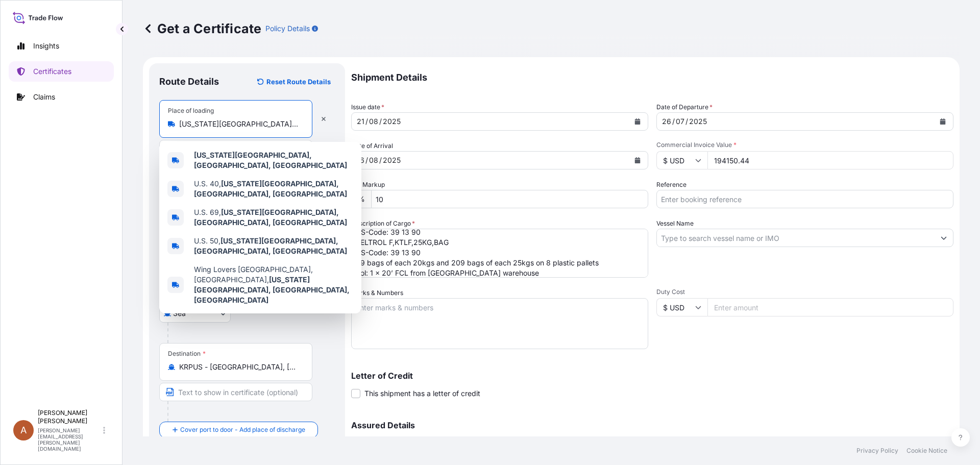  Describe the element at coordinates (260, 228) in the screenshot. I see `div: Show suggestions` at that location.